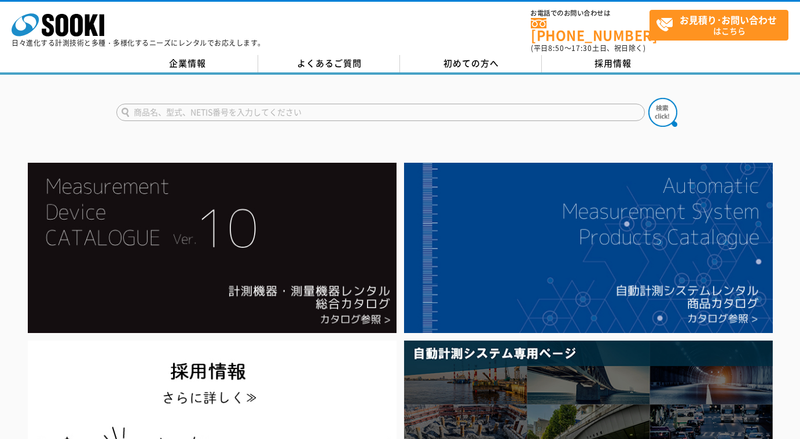  What do you see at coordinates (588, 248) in the screenshot?
I see `img: 自動計測システムカタログ` at bounding box center [588, 248].